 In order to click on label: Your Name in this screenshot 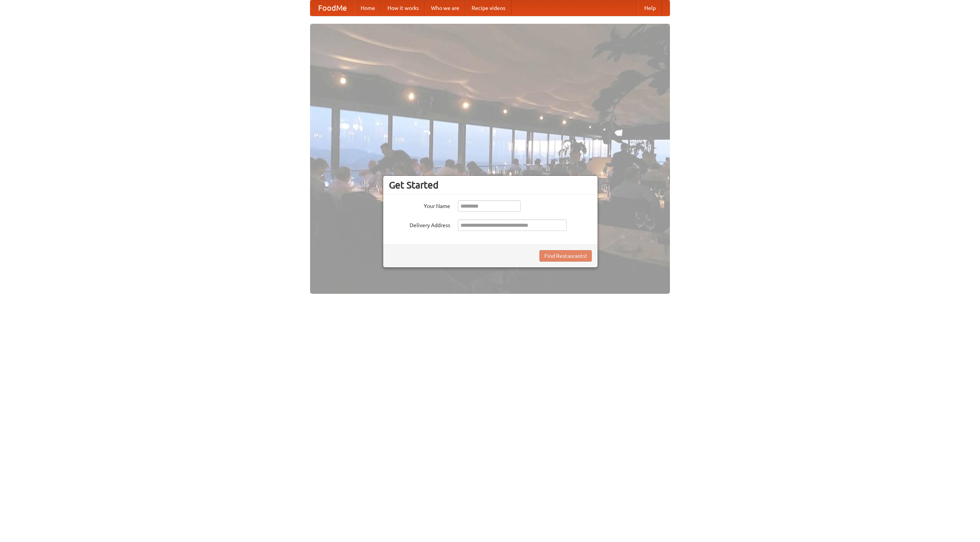, I will do `click(420, 205)`.